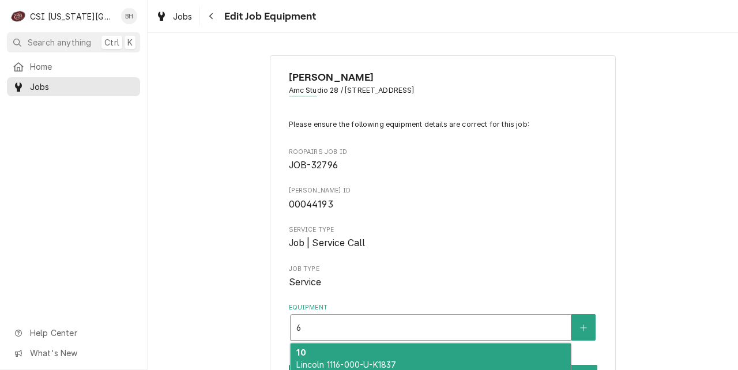 This screenshot has height=370, width=738. Describe the element at coordinates (73, 66) in the screenshot. I see `a: Home` at that location.